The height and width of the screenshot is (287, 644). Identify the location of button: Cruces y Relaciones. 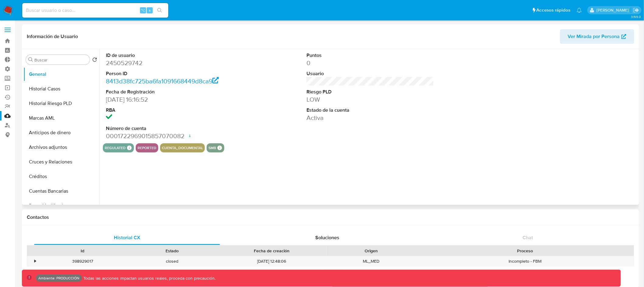
(62, 162).